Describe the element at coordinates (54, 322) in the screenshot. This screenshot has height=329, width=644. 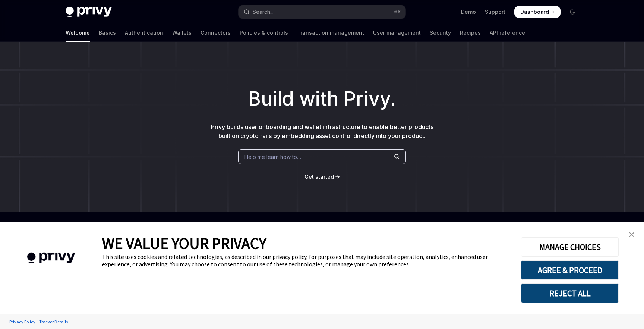
I see `a: Tracker Details` at that location.